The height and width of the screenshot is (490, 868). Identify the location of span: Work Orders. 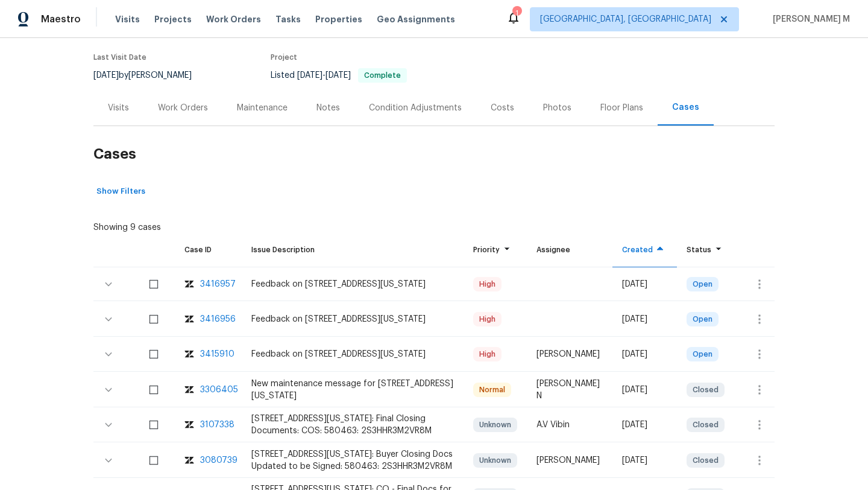
(233, 19).